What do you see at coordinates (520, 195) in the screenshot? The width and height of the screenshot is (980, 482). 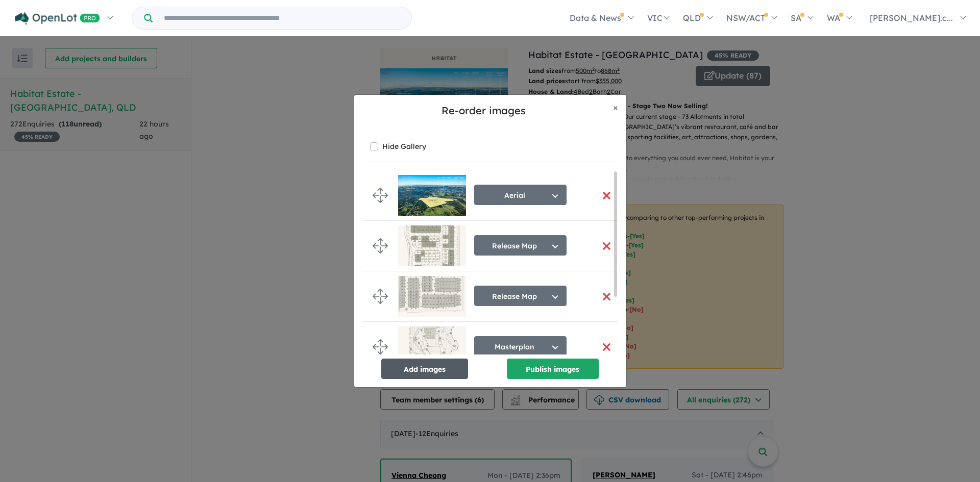 I see `button: Aerial` at bounding box center [520, 195].